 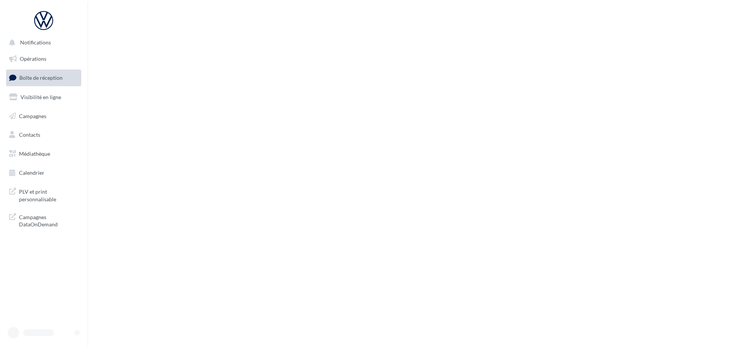 What do you see at coordinates (35, 153) in the screenshot?
I see `span: Médiathèque` at bounding box center [35, 153].